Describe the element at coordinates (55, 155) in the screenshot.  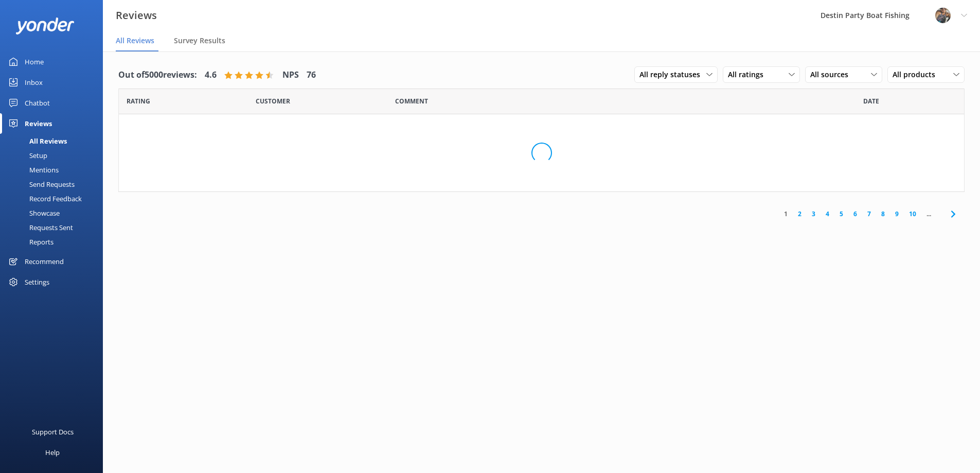
I see `a: Setup` at that location.